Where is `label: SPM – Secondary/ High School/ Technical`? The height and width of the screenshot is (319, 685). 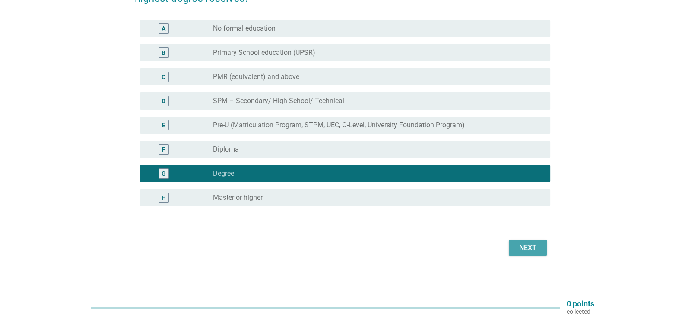
label: SPM – Secondary/ High School/ Technical is located at coordinates (279, 101).